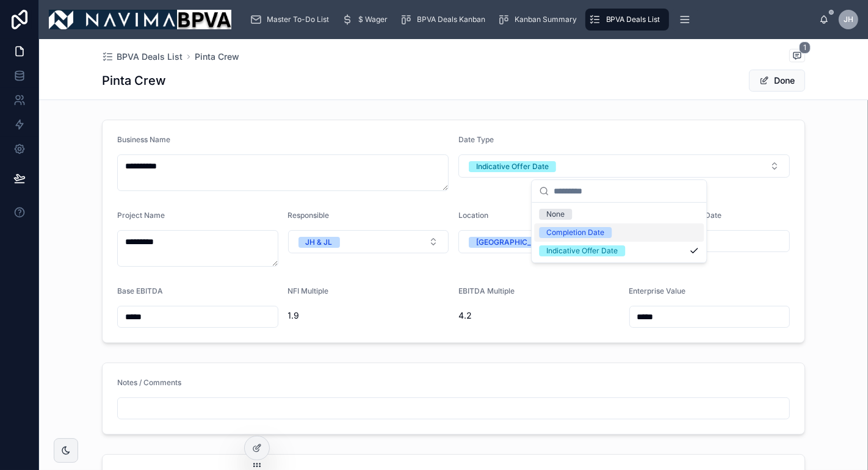  I want to click on span: 4.2, so click(539, 315).